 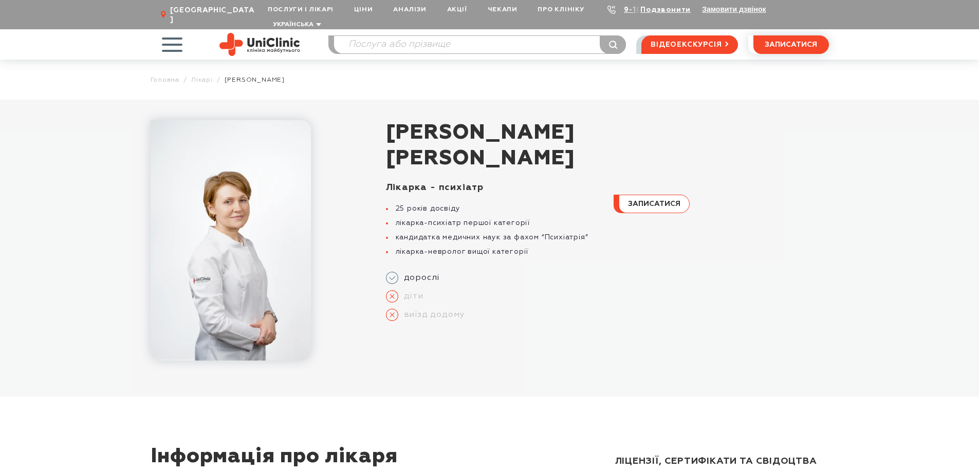 What do you see at coordinates (432, 315) in the screenshot?
I see `span: виїзд додому` at bounding box center [432, 315].